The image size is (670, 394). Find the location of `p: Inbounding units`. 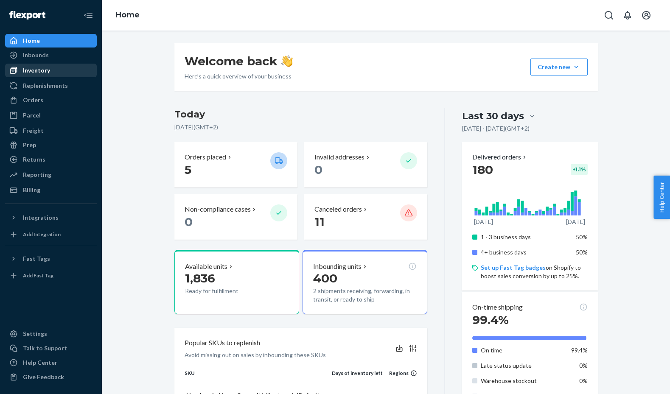

p: Inbounding units is located at coordinates (337, 266).